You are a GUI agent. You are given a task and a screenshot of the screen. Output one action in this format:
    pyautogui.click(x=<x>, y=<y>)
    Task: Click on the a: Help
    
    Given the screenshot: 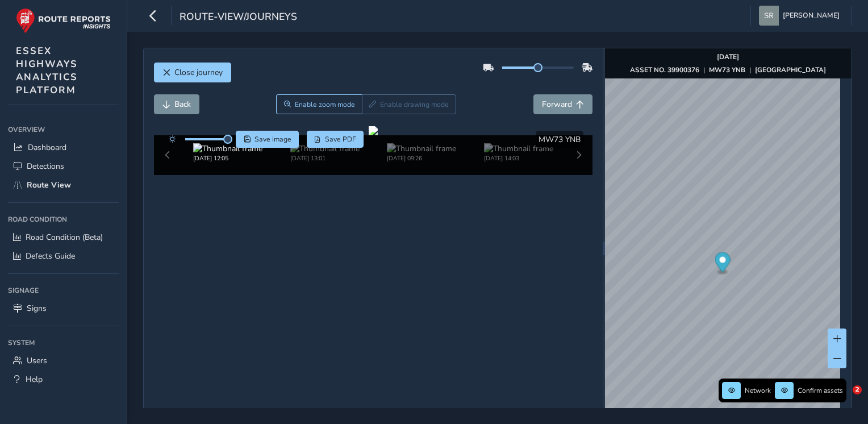 What is the action you would take?
    pyautogui.click(x=63, y=379)
    